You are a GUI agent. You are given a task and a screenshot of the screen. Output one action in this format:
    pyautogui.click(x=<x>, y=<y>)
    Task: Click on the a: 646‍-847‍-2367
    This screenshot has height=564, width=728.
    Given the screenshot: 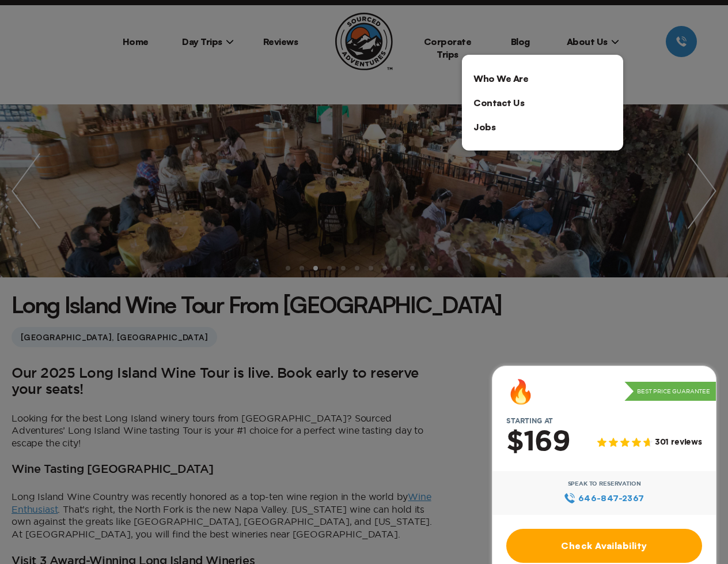 What is the action you would take?
    pyautogui.click(x=604, y=498)
    